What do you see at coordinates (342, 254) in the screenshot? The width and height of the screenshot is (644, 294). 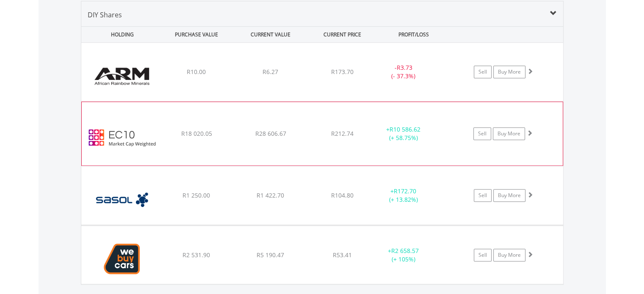 I see `span: R53.41` at bounding box center [342, 254].